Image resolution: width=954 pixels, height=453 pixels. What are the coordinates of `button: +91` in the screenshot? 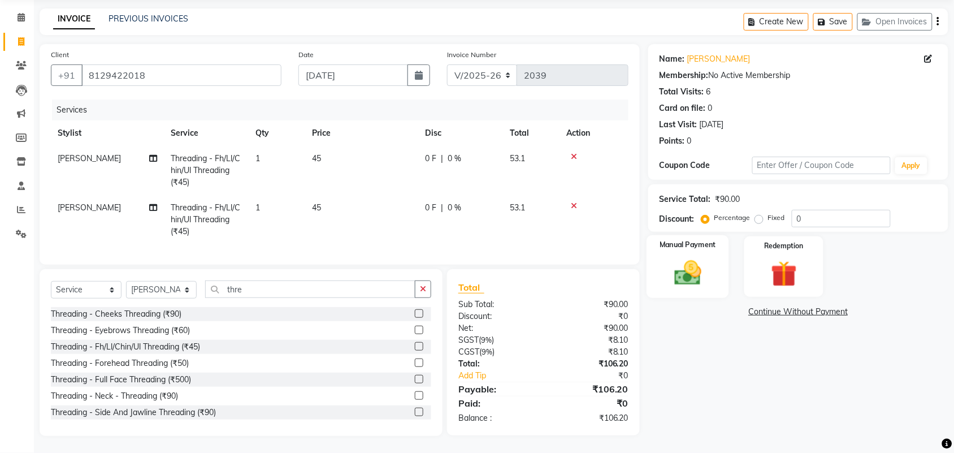 It's located at (67, 75).